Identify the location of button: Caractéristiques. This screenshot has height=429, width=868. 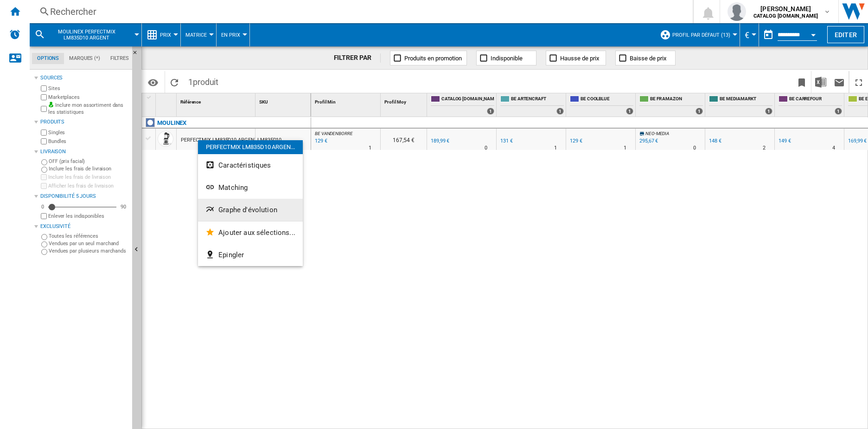
(251, 165).